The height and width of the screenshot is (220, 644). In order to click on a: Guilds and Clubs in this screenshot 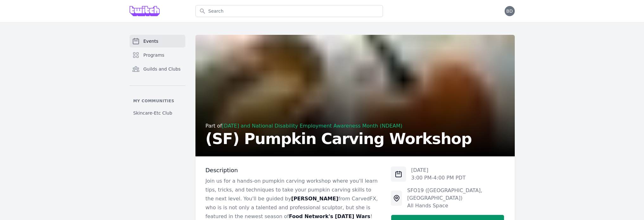, I will do `click(157, 69)`.